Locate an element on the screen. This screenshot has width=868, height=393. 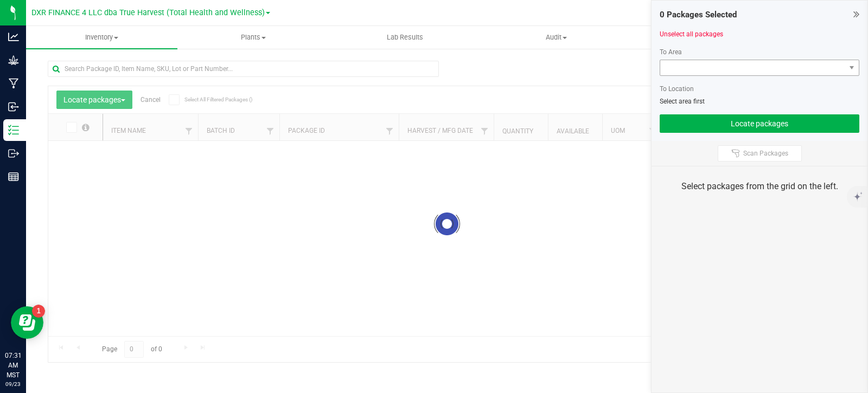
button: Scan Packages is located at coordinates (760, 154).